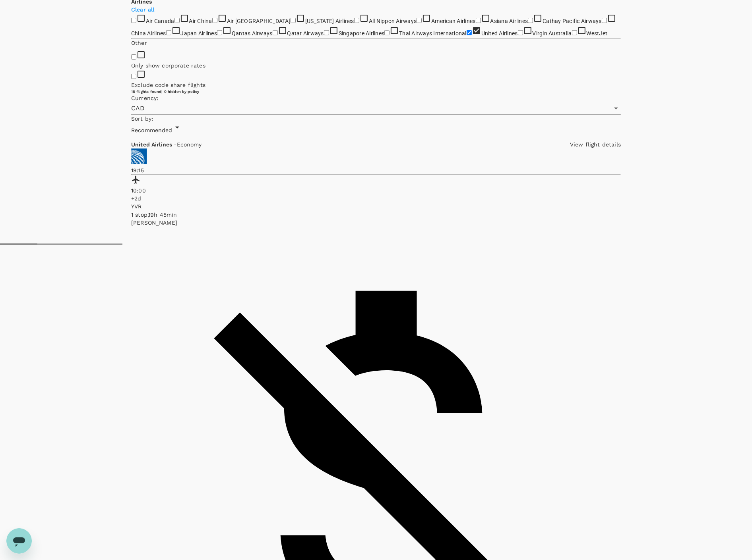 Image resolution: width=752 pixels, height=560 pixels. Describe the element at coordinates (145, 98) in the screenshot. I see `span: Currency :` at that location.